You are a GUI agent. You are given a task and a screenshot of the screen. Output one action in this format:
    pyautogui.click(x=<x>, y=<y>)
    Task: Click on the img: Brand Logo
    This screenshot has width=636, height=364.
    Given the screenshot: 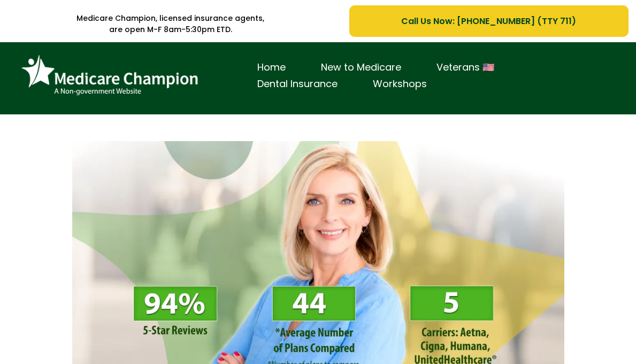 What is the action you would take?
    pyautogui.click(x=110, y=76)
    